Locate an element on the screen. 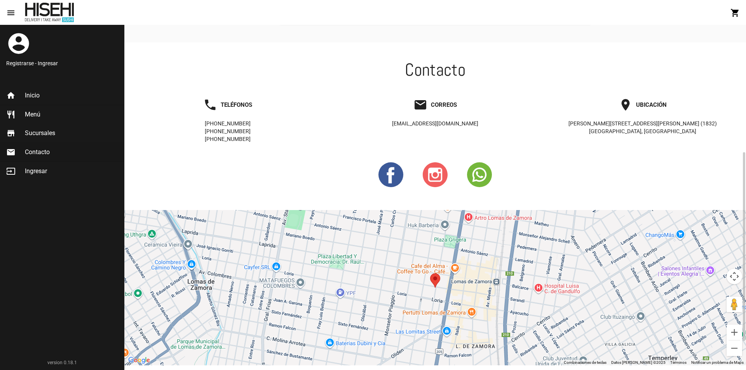 This screenshot has height=370, width=746. a: Abre esta zona en Google Maps (se abre en una nueva ventana) is located at coordinates (139, 360).